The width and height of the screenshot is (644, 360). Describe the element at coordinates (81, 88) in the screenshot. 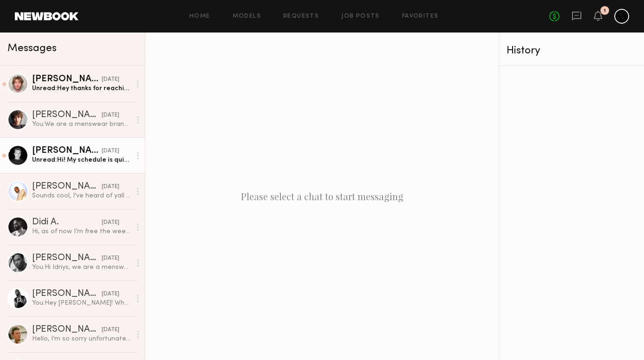

I see `div: Unread: Hey thanks for reaching out! Unfortunately I am only free the 6th or 7th. Let me know if ...` at that location.